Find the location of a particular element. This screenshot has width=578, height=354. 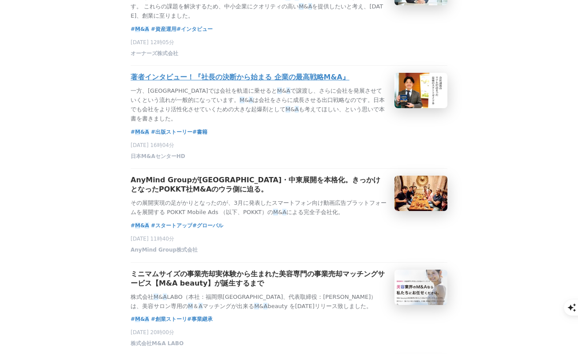

a: #出版ストーリー is located at coordinates (172, 132).